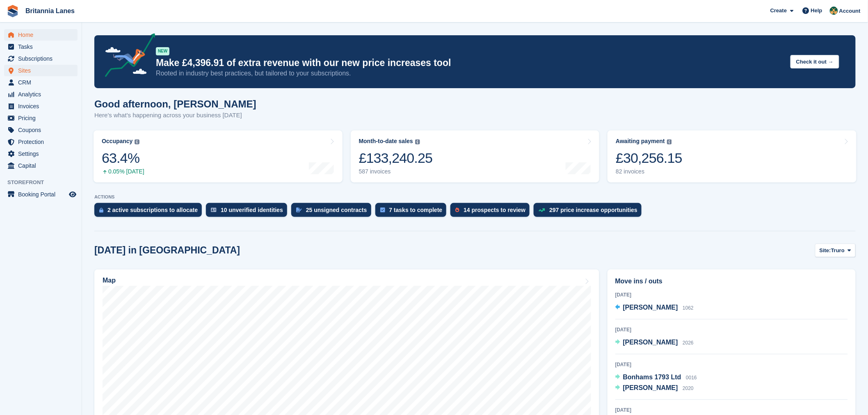 Image resolution: width=868 pixels, height=415 pixels. I want to click on div: 25 unsigned contracts, so click(337, 210).